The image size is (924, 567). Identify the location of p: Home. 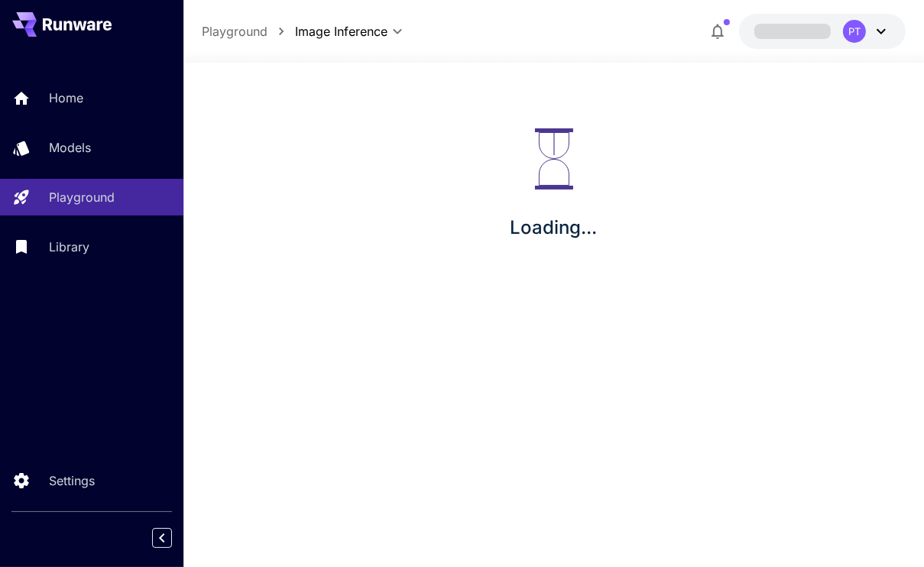
(65, 98).